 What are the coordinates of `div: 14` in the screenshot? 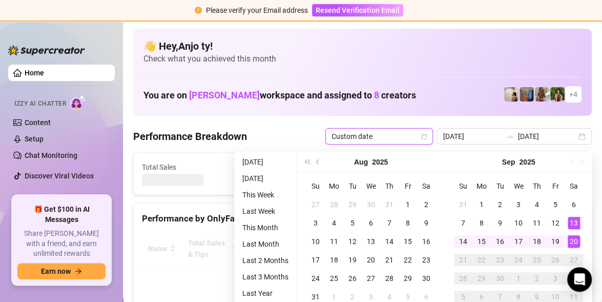 It's located at (389, 241).